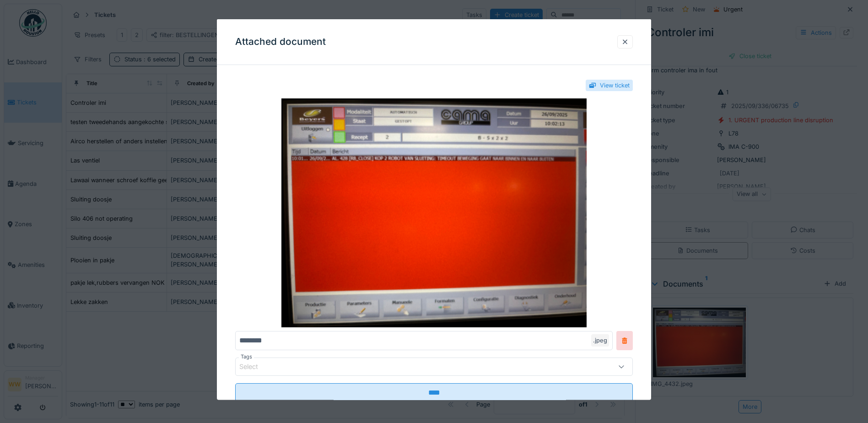 Image resolution: width=868 pixels, height=423 pixels. What do you see at coordinates (246, 356) in the screenshot?
I see `label: Tags` at bounding box center [246, 356].